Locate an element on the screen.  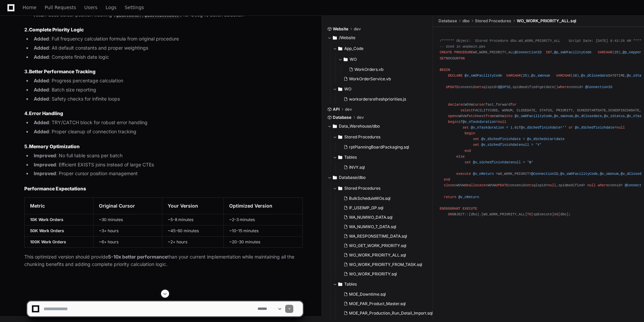
span: CREATE is located at coordinates (446, 52).